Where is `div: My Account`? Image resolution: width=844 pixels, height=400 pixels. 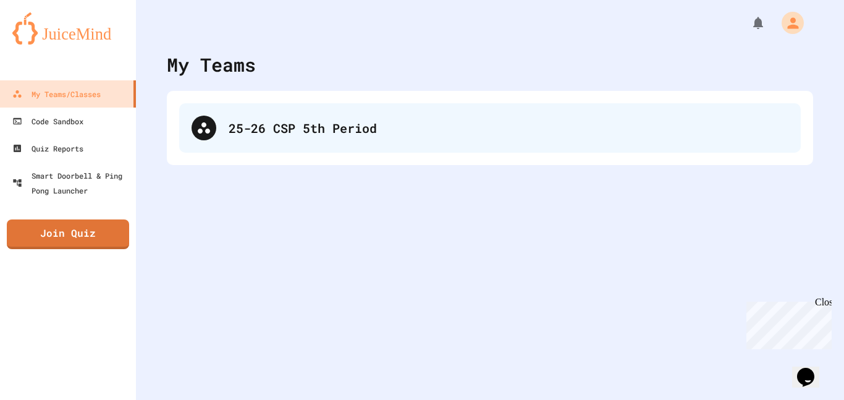 div: My Account is located at coordinates (788, 23).